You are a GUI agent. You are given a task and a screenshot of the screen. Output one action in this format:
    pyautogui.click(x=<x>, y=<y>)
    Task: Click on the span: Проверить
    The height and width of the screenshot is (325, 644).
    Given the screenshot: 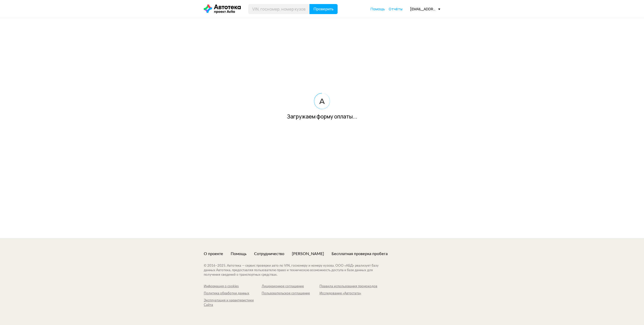 What is the action you would take?
    pyautogui.click(x=323, y=9)
    